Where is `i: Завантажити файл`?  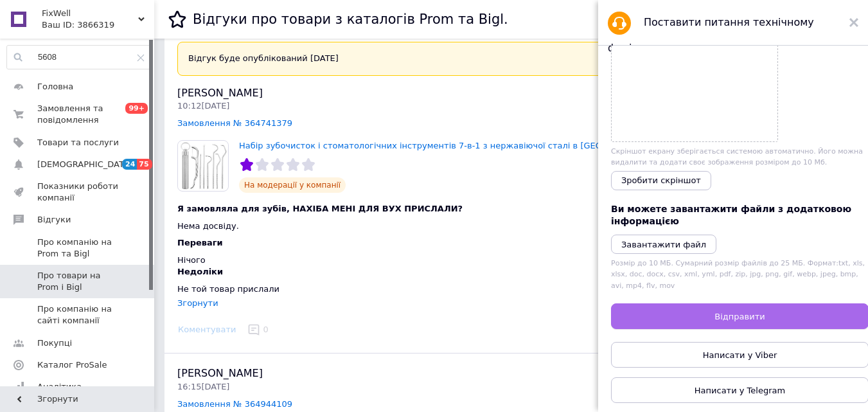
i: Завантажити файл is located at coordinates (664, 245).